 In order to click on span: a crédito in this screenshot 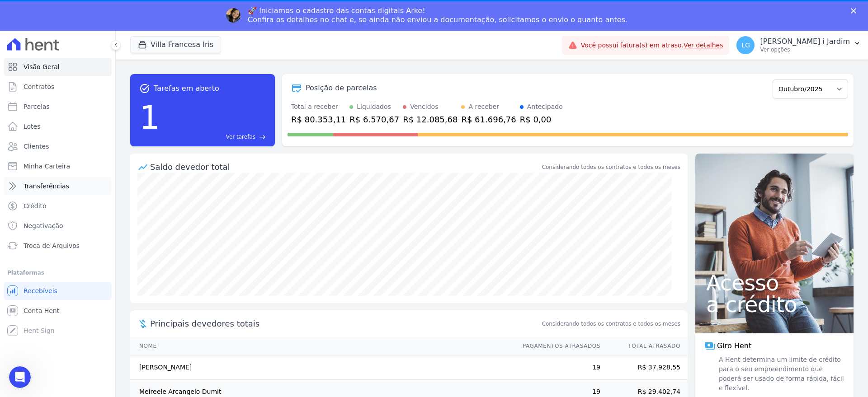, I will do `click(775, 304)`.